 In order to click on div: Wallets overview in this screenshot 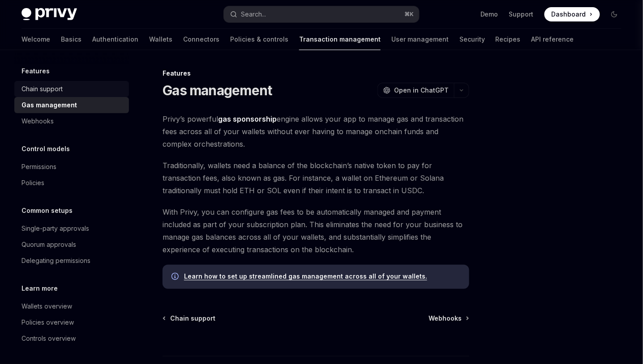, I will do `click(46, 306)`.